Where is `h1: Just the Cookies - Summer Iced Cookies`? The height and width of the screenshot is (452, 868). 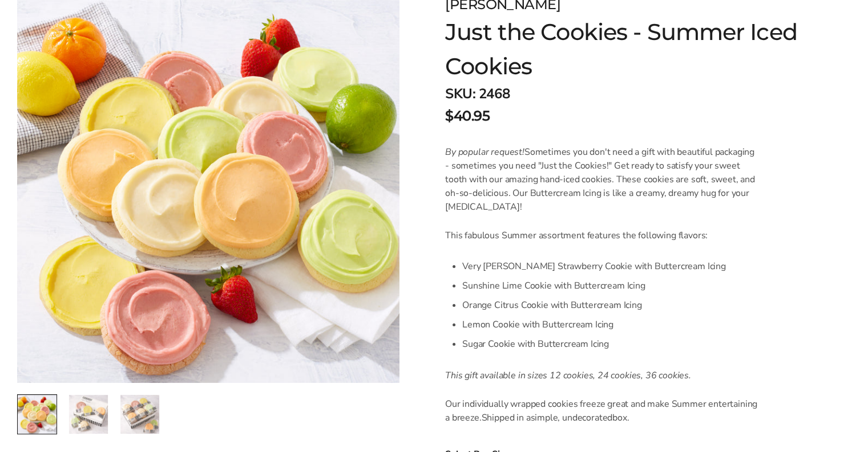 h1: Just the Cookies - Summer Iced Cookies is located at coordinates (627, 49).